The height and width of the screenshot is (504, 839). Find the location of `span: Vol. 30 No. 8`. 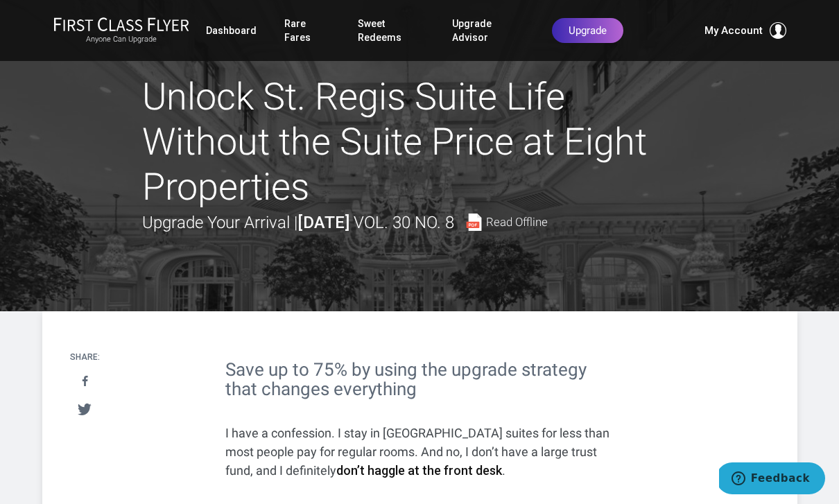

span: Vol. 30 No. 8 is located at coordinates (404, 222).